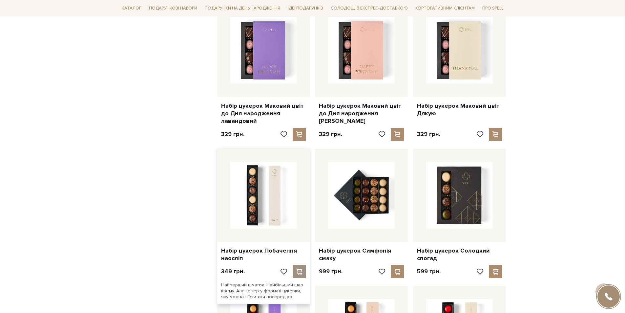  I want to click on a: Корпоративним клієнтам, so click(445, 8).